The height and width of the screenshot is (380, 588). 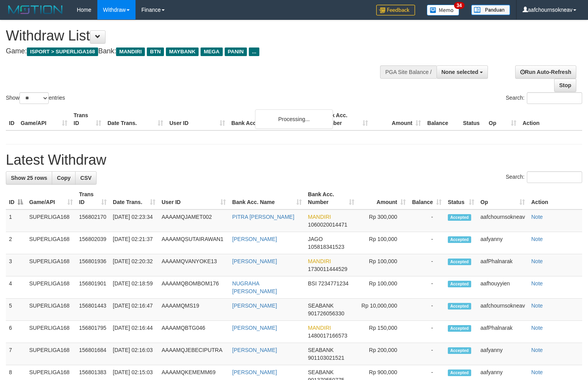 What do you see at coordinates (12, 119) in the screenshot?
I see `th: ID` at bounding box center [12, 119].